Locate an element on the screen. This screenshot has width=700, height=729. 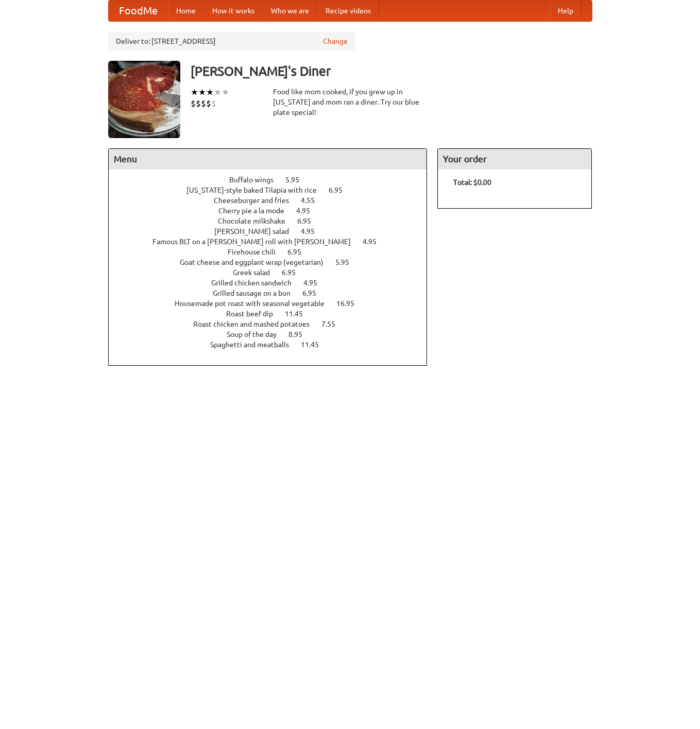
span: Soup of the day is located at coordinates (256, 334).